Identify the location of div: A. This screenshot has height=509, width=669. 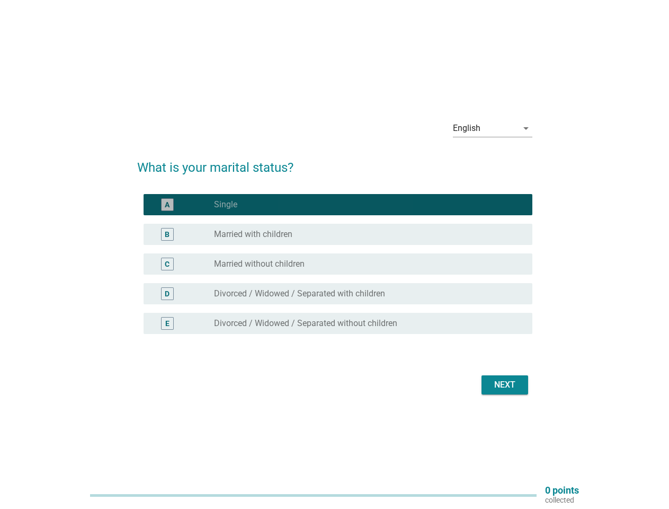
(167, 205).